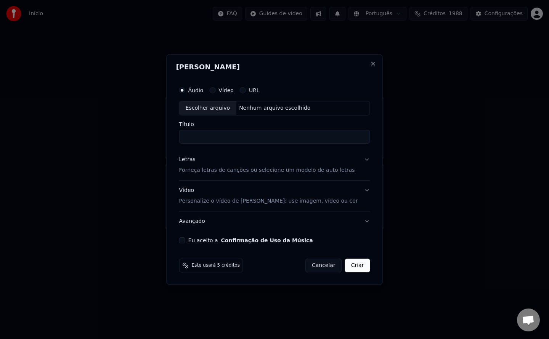  Describe the element at coordinates (254, 90) in the screenshot. I see `label: URL` at that location.